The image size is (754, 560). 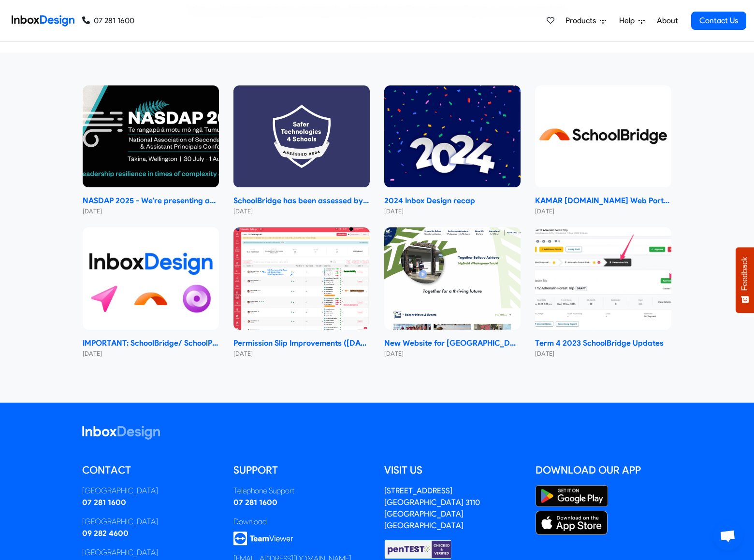 I want to click on img: KAMAR school.kiwi Web Portal 2024 Changeover, so click(x=603, y=137).